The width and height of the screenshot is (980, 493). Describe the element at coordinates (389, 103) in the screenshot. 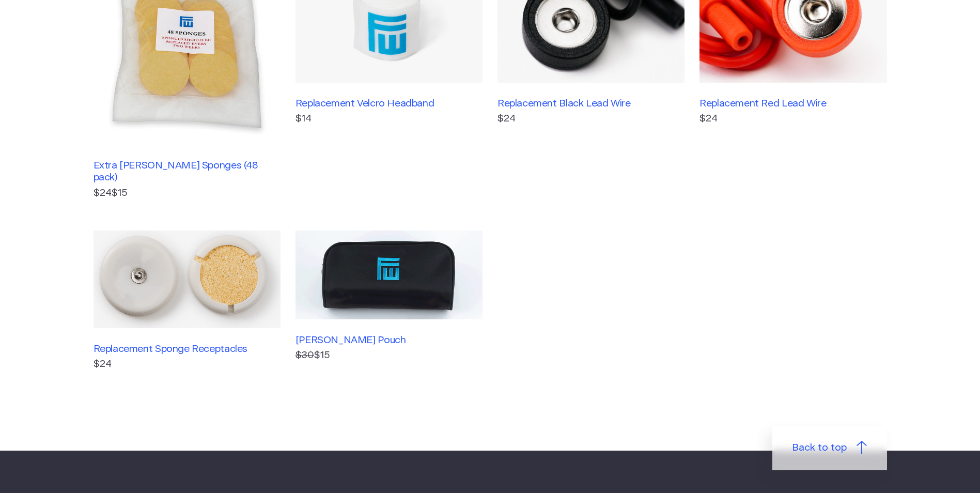

I see `h3: Replacement Velcro Headband` at that location.